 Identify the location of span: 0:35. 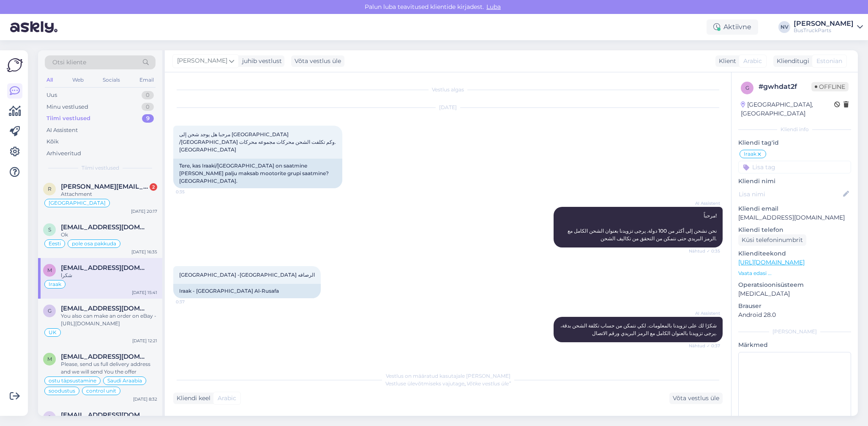
(192, 192).